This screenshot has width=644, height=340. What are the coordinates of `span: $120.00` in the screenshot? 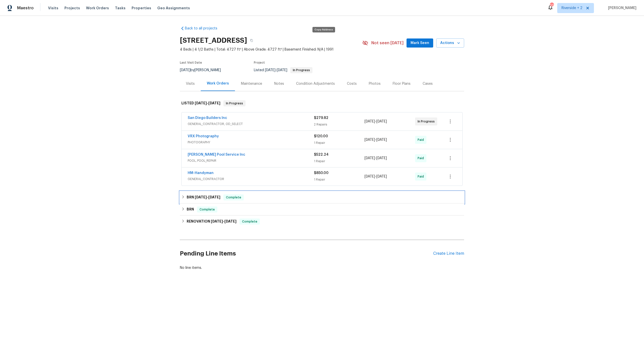 It's located at (321, 136).